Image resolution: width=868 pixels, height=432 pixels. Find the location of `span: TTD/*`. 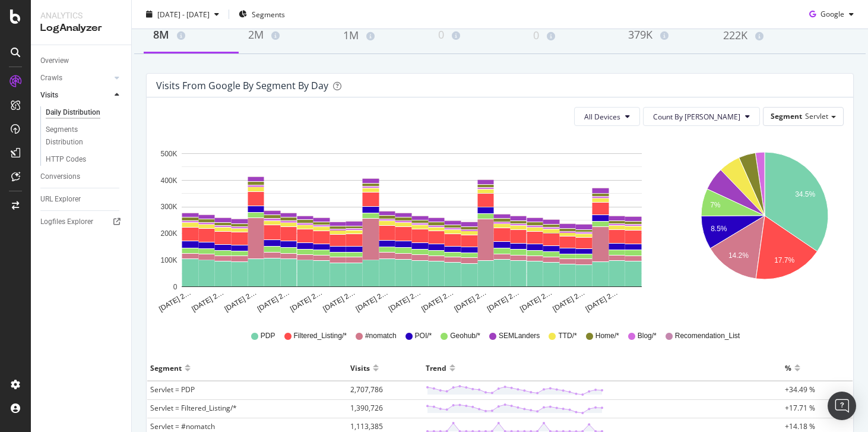

span: TTD/* is located at coordinates (567, 336).